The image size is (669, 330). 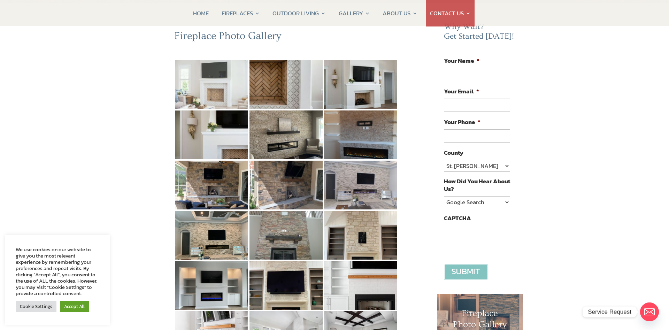 What do you see at coordinates (286, 235) in the screenshot?
I see `img: 11` at bounding box center [286, 235].